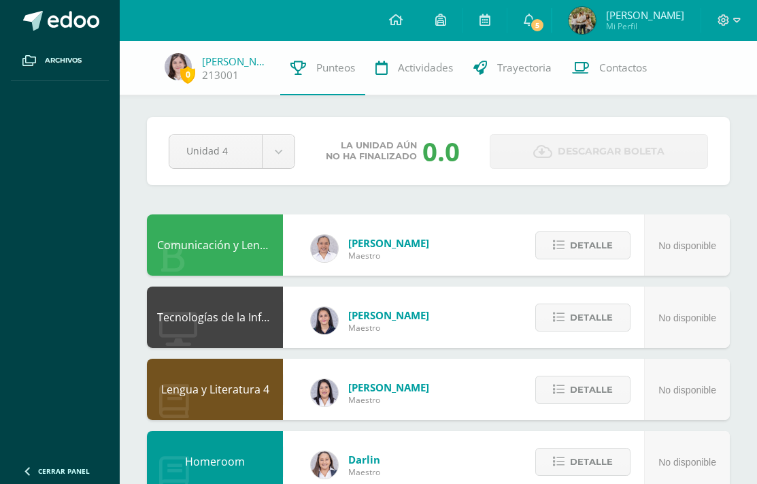  I want to click on a: Unidad 4, so click(232, 151).